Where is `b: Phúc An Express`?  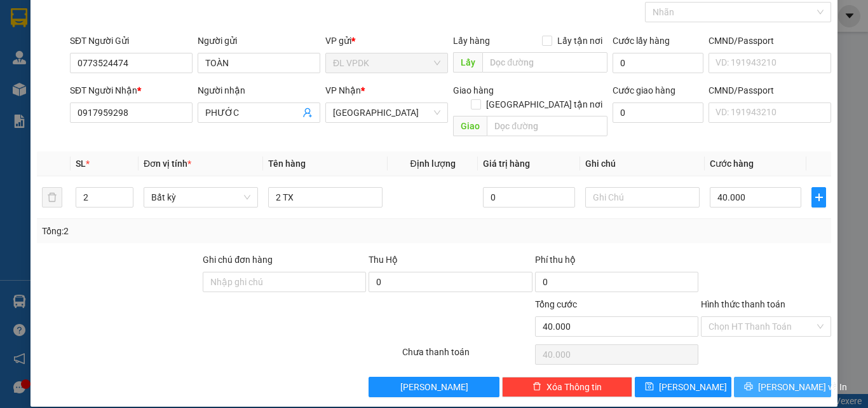
b: Phúc An Express is located at coordinates (40, 123).